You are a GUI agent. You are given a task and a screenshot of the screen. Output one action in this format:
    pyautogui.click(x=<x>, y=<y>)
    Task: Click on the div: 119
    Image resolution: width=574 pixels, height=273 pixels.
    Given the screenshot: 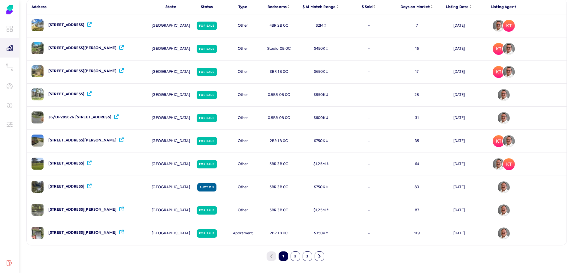 What is the action you would take?
    pyautogui.click(x=417, y=234)
    